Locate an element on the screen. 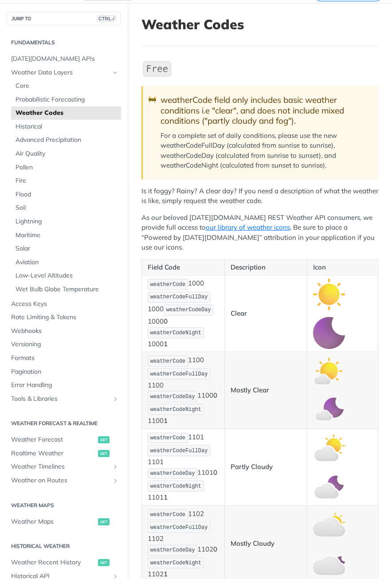  span: Weather Maps is located at coordinates (53, 522).